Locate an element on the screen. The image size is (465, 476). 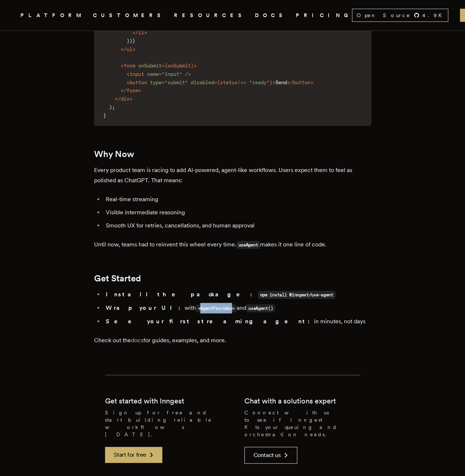
span: "ready" is located at coordinates (259, 82).